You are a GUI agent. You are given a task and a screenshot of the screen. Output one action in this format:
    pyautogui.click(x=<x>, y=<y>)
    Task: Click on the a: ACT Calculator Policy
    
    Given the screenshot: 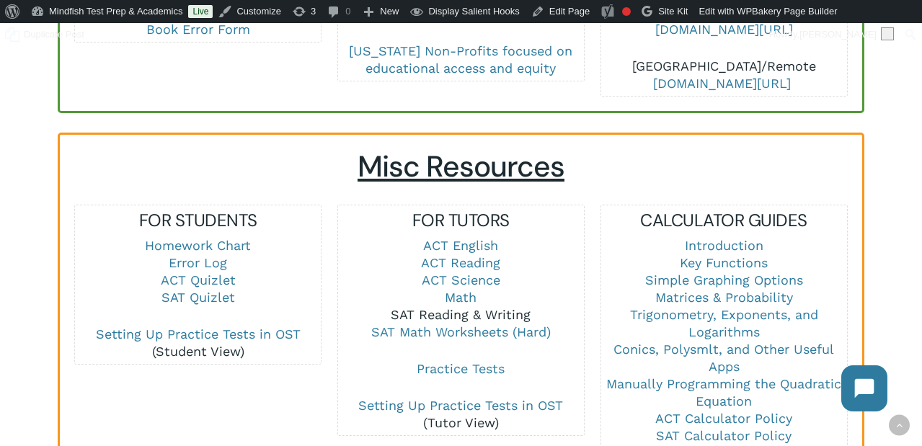 What is the action you would take?
    pyautogui.click(x=724, y=418)
    